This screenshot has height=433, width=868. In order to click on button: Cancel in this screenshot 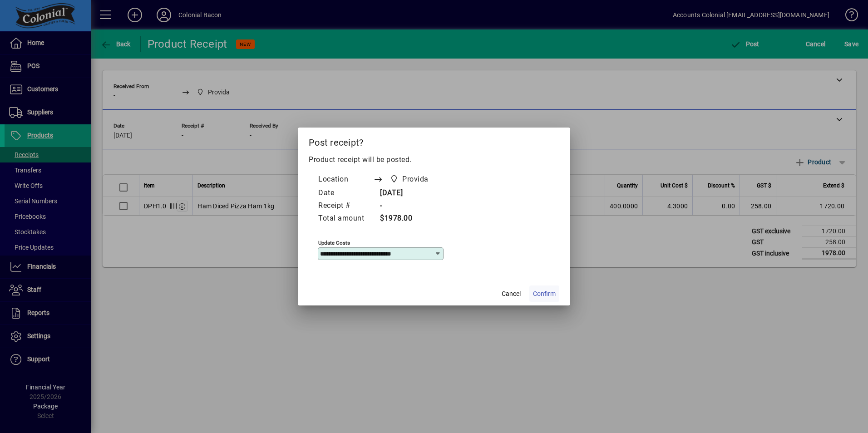, I will do `click(511, 293)`.